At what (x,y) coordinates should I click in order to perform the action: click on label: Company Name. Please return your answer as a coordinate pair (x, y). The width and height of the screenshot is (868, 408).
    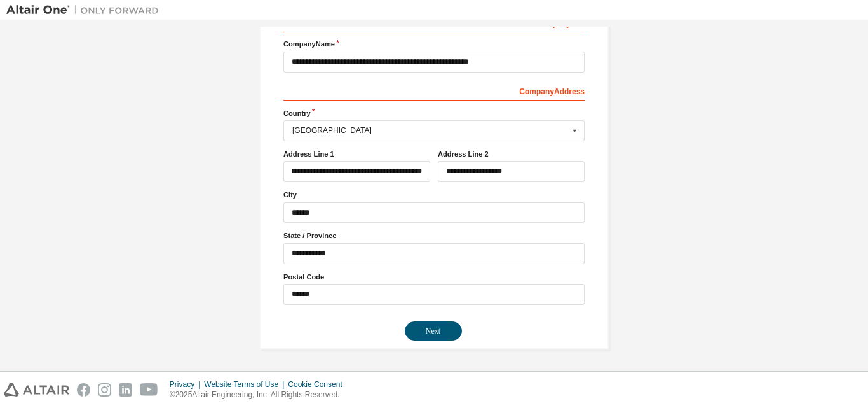
    Looking at the image, I should click on (434, 44).